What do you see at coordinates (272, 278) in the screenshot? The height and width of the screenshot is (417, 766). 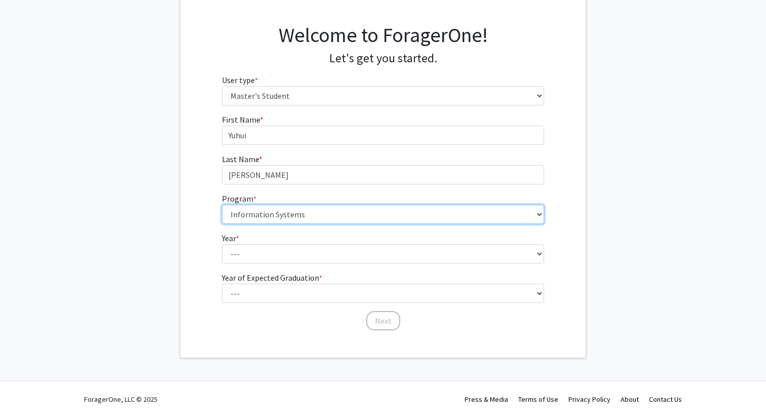 I see `label: Year of Expected Graduation` at bounding box center [272, 278].